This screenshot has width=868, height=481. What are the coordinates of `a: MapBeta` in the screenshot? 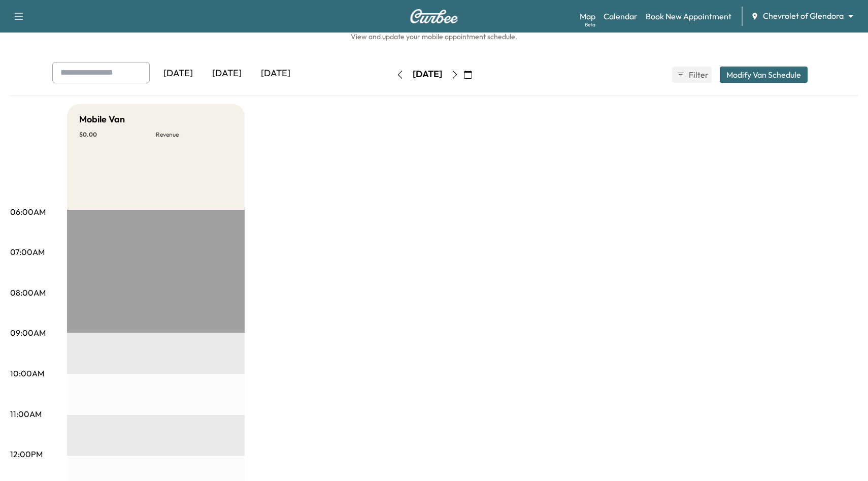 It's located at (587, 16).